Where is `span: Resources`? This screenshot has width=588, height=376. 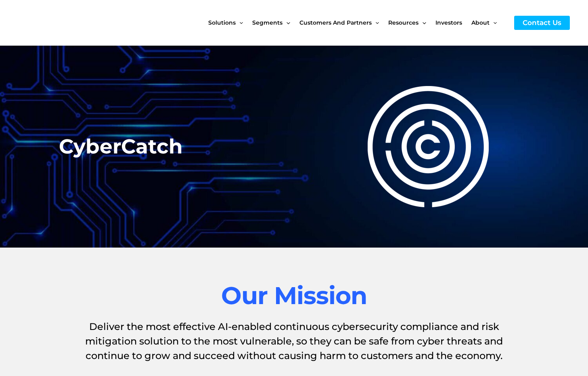
span: Resources is located at coordinates (403, 23).